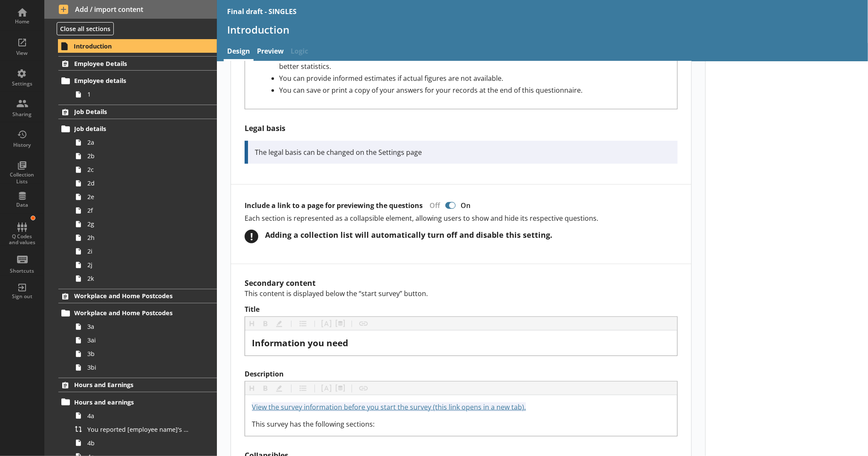 This screenshot has height=456, width=868. I want to click on a: 2a, so click(144, 143).